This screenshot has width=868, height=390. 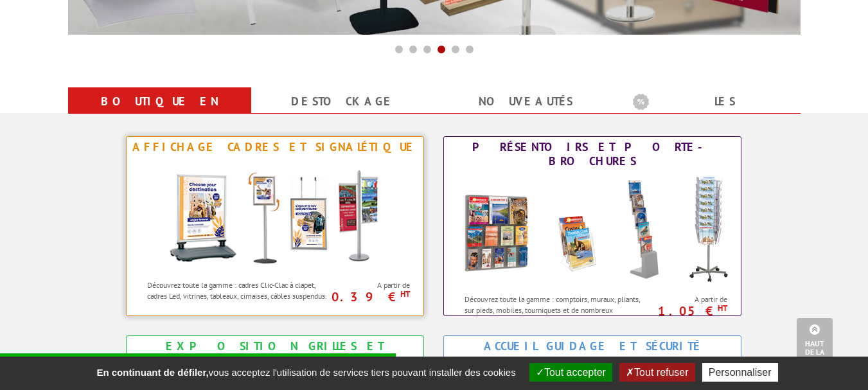 I want to click on p: 0.39 €, so click(x=369, y=297).